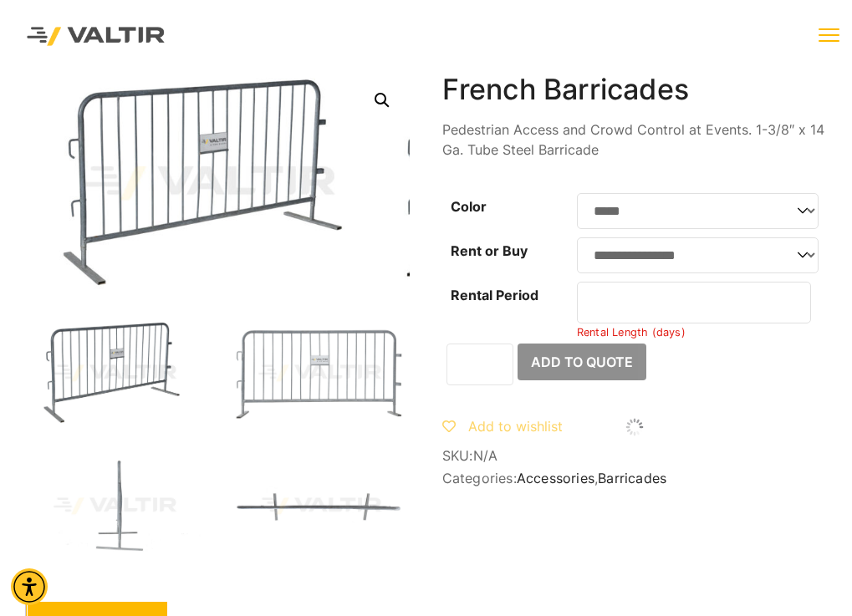 This screenshot has height=616, width=852. What do you see at coordinates (635, 89) in the screenshot?
I see `h1: French Barricades` at bounding box center [635, 89].